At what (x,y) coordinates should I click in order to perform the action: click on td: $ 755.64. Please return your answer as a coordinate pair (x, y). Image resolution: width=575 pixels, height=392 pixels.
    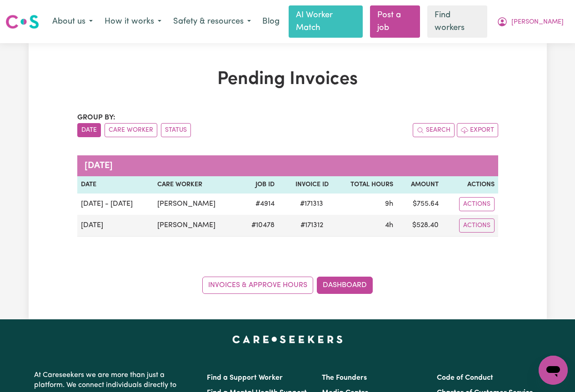
    Looking at the image, I should click on (419, 204).